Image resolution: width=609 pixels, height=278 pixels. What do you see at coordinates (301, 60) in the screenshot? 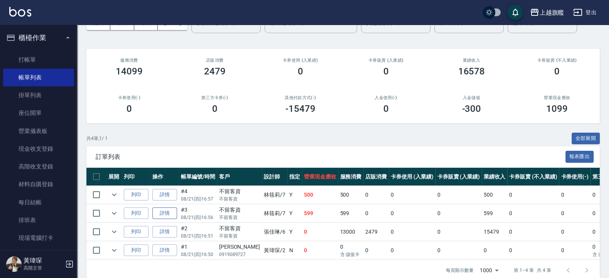
I see `h2: 卡券使用 (入業績)` at bounding box center [301, 60].